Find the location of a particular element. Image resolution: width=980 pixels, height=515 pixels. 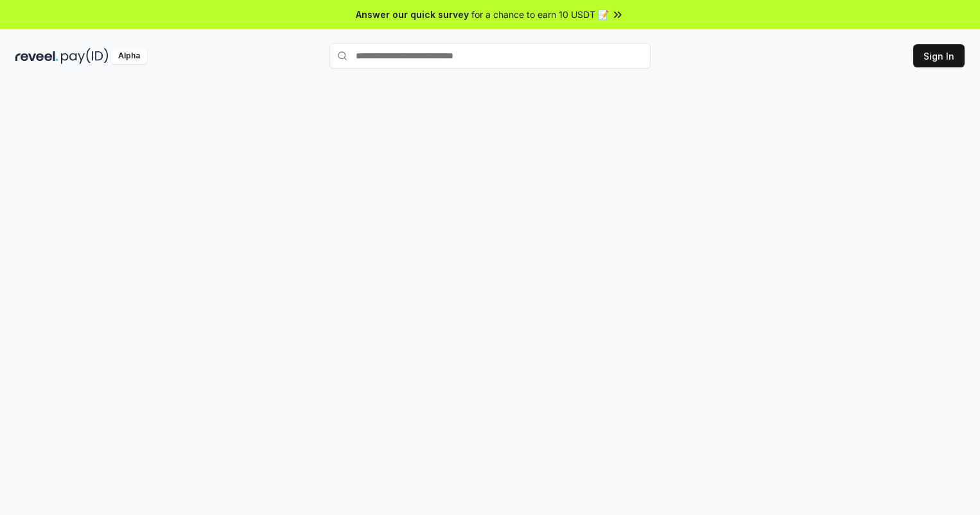

img: pay_id is located at coordinates (85, 56).